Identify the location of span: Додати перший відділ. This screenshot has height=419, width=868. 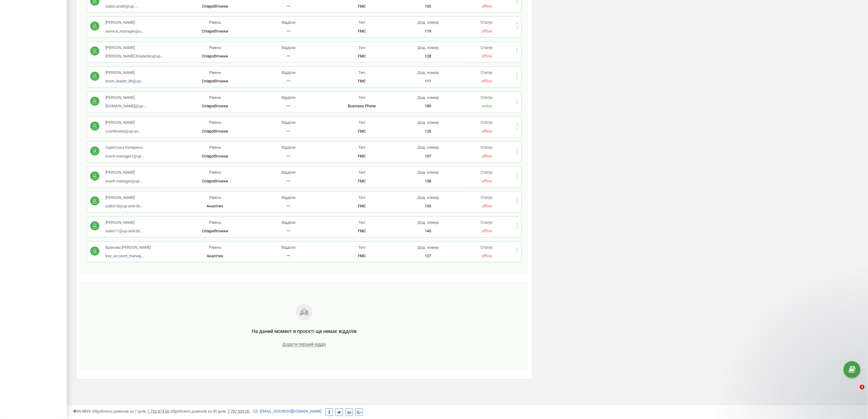
(305, 344).